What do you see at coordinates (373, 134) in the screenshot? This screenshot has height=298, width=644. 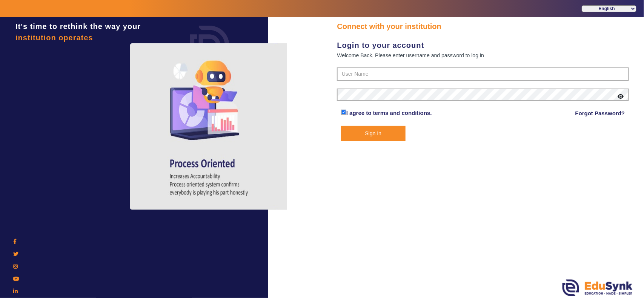 I see `button: Sign In` at bounding box center [373, 134].